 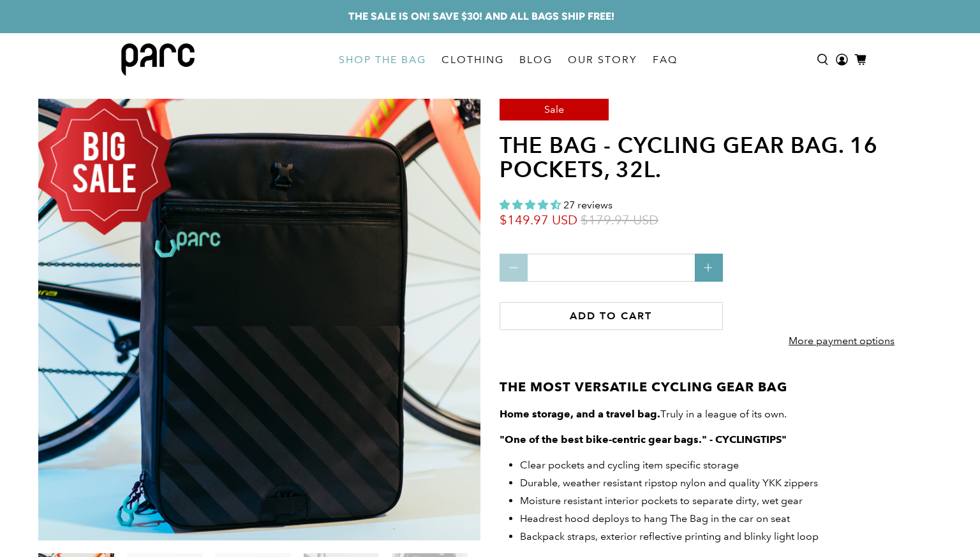 I want to click on span: 27 reviews, so click(x=588, y=205).